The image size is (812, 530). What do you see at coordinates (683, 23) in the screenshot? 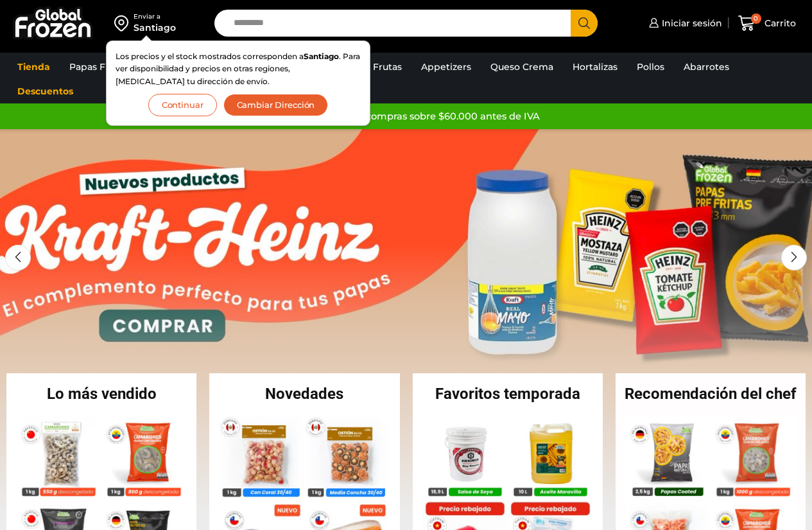
I see `a: Iniciar sesión` at bounding box center [683, 23].